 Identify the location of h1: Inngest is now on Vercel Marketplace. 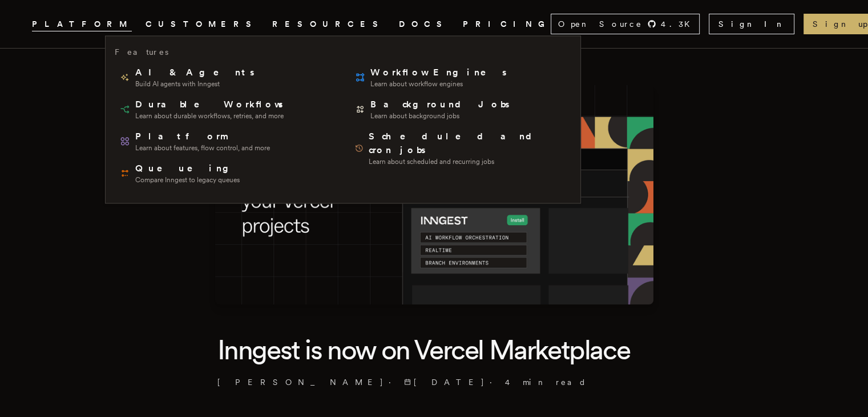
(434, 349).